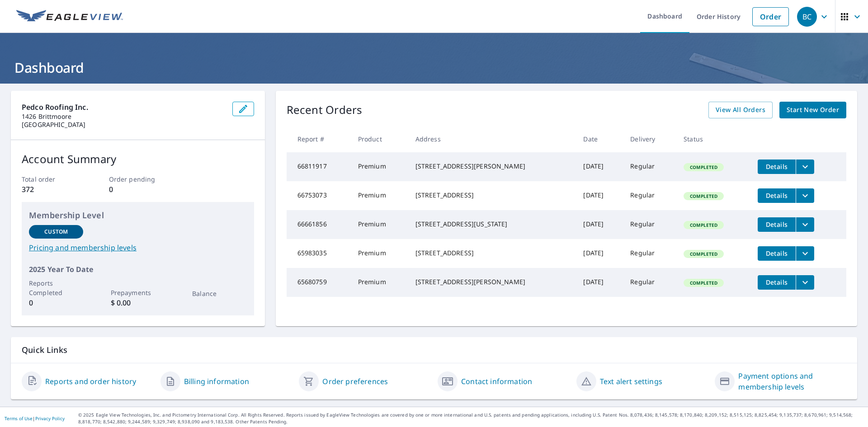 Image resolution: width=868 pixels, height=427 pixels. Describe the element at coordinates (138, 248) in the screenshot. I see `a: Pricing and membership levels` at that location.